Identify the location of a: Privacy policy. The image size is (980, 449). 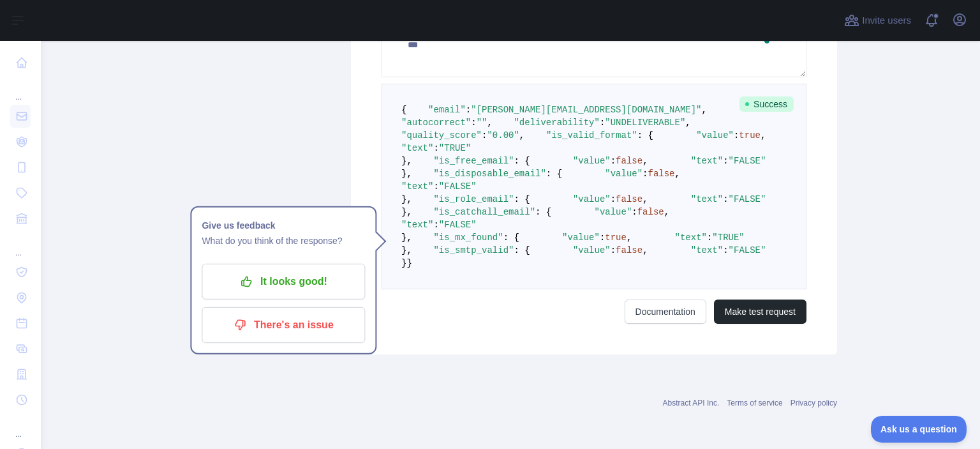
(813, 403).